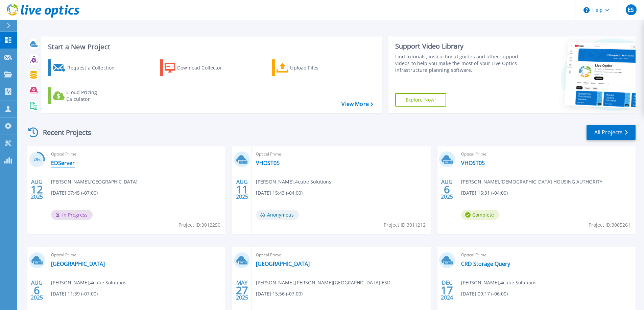 This screenshot has height=310, width=644. I want to click on a: Cloud Pricing Calculator, so click(86, 96).